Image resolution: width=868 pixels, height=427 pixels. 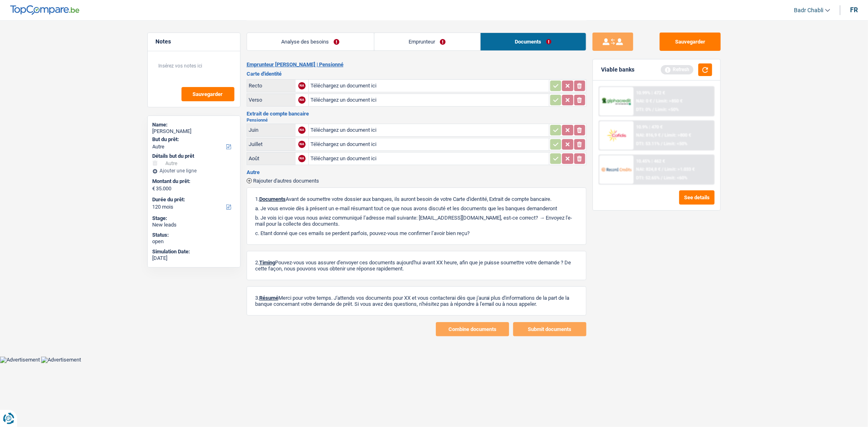 I want to click on p: 3. Merci pour votre temps. J'attends vos documents pour XX et vous contacterai dès que j'aurai p..., so click(x=417, y=301).